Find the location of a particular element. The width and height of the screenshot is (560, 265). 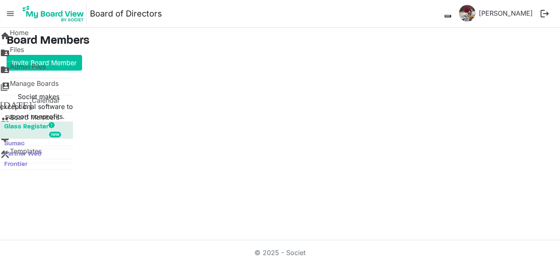

img: a6ah0srXjuZ-12Q8q2R8a_YFlpLfa_R6DrblpP7LWhseZaehaIZtCsKbqyqjCVmcIyzz-CnSwFS6VEpFR7BkWg_thumb.png is located at coordinates (467, 13).